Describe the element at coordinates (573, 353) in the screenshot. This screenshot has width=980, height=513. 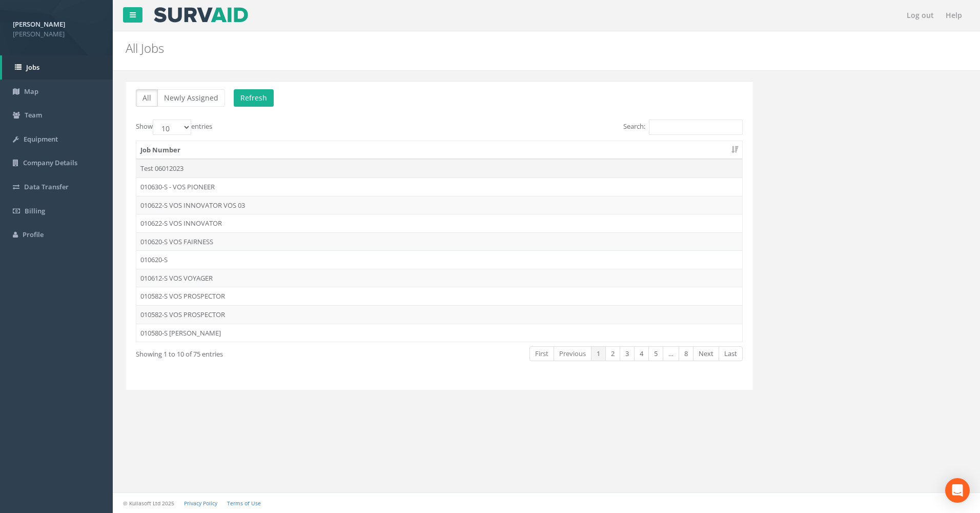
I see `a: Previous` at that location.